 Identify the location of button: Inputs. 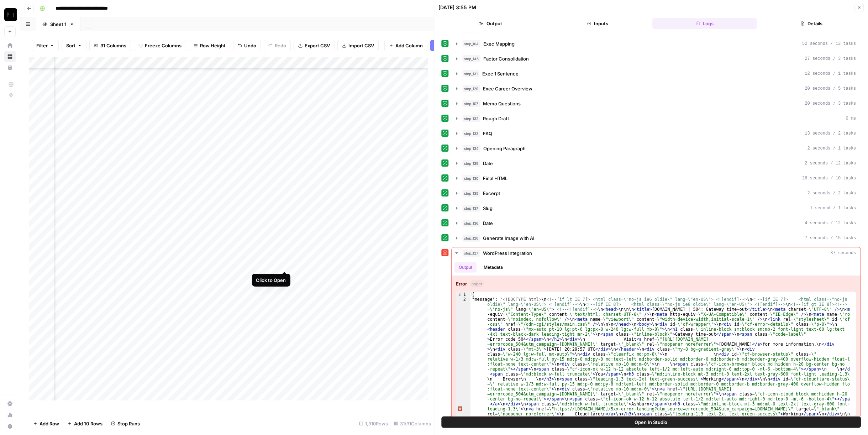
(598, 24).